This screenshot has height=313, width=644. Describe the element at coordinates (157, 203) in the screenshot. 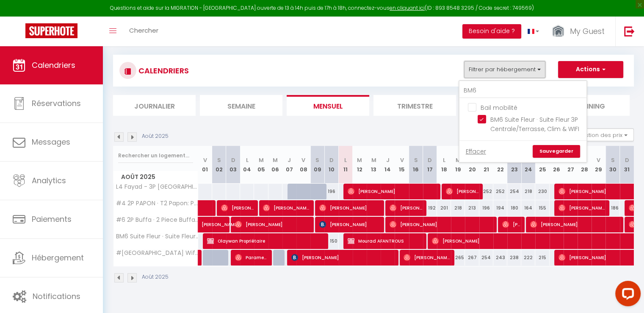

I see `span: #4 2P PAPON · T2 Papon: Parking- climatisé - terrasse & wifi` at that location.